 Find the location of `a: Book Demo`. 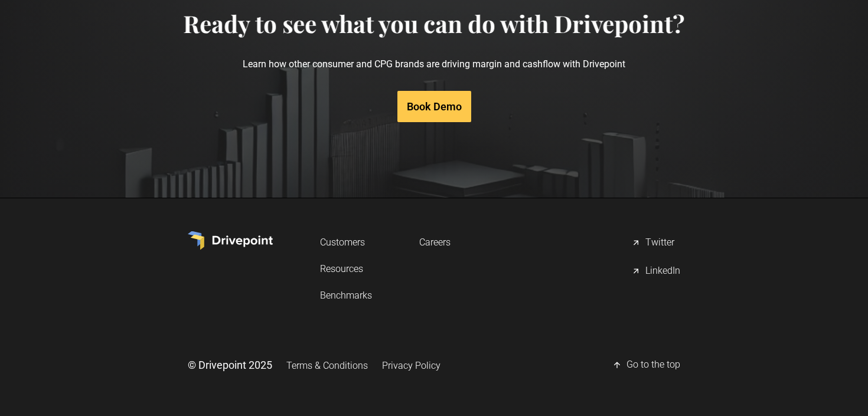

a: Book Demo is located at coordinates (434, 106).